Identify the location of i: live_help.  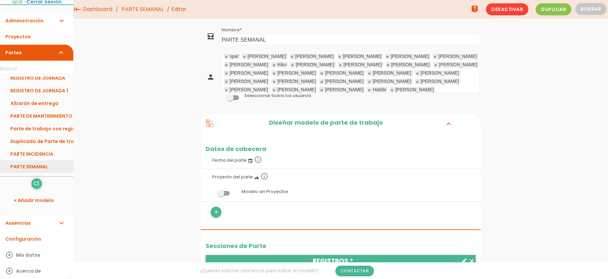
(474, 9).